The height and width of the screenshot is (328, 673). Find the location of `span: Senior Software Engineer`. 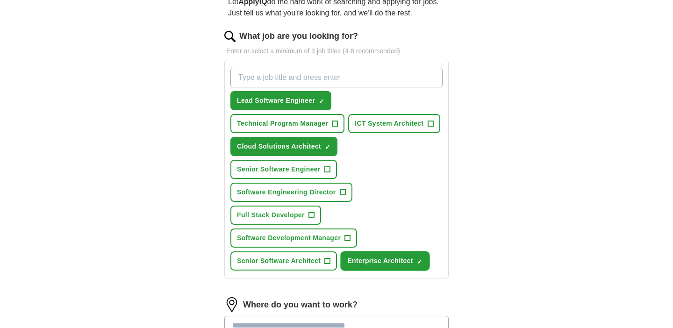

span: Senior Software Engineer is located at coordinates (279, 169).